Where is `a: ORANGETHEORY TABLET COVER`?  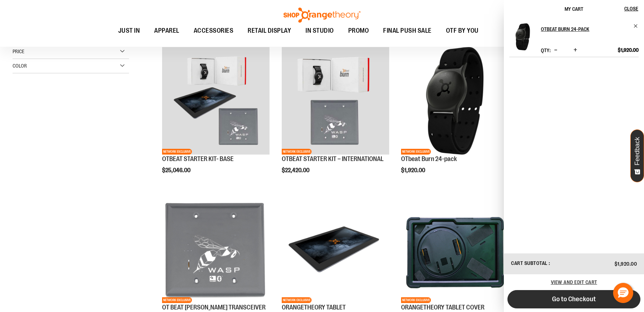
a: ORANGETHEORY TABLET COVER is located at coordinates (443, 307).